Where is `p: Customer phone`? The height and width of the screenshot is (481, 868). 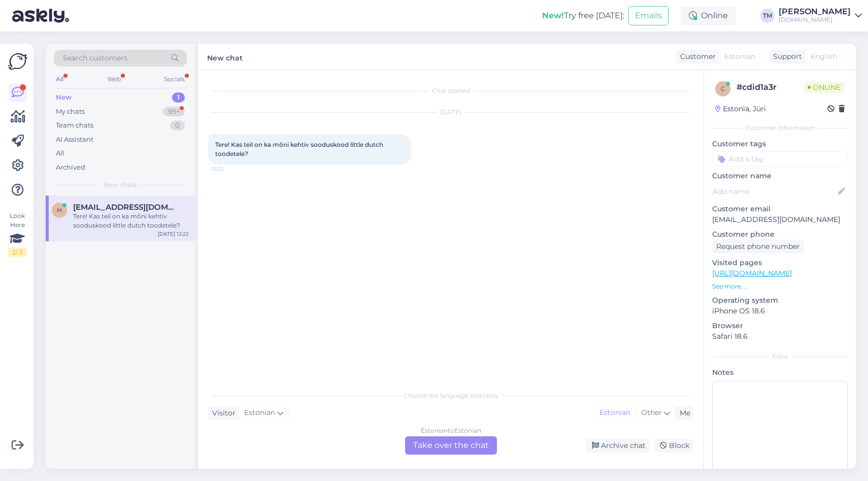 p: Customer phone is located at coordinates (780, 234).